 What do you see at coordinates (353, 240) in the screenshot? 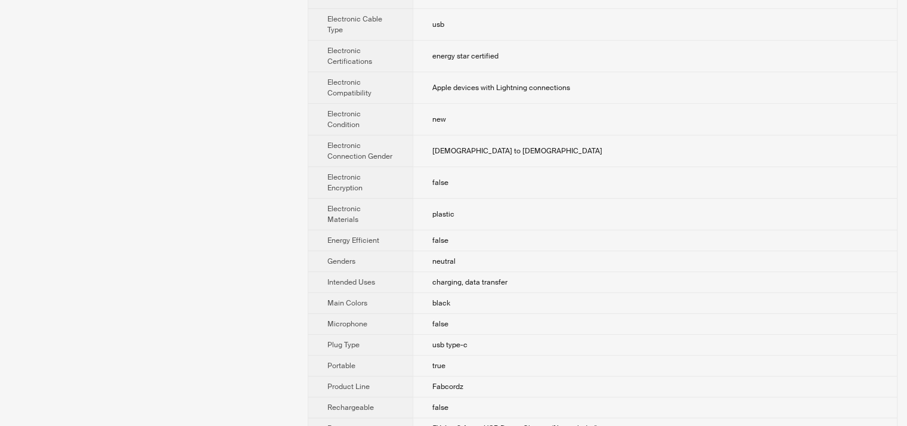
I see `span: Energy Efficient` at bounding box center [353, 240].